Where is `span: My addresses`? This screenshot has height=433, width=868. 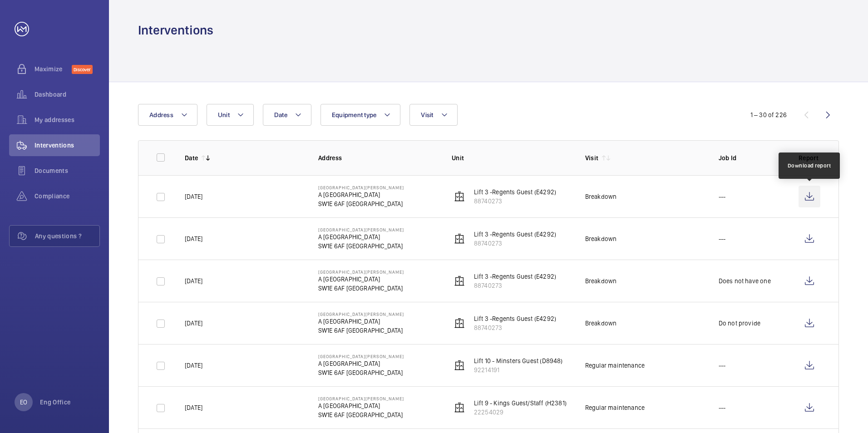
span: My addresses is located at coordinates (67, 120).